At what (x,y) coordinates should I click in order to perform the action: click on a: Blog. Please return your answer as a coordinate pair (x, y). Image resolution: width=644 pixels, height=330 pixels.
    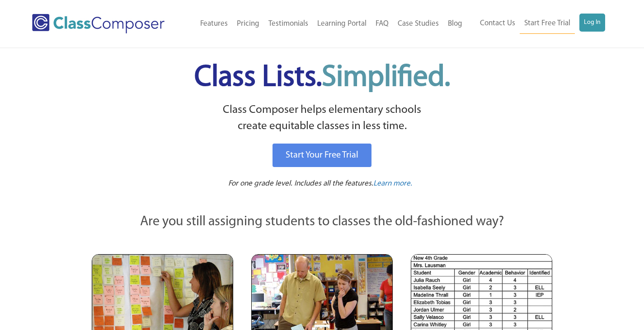
    Looking at the image, I should click on (455, 24).